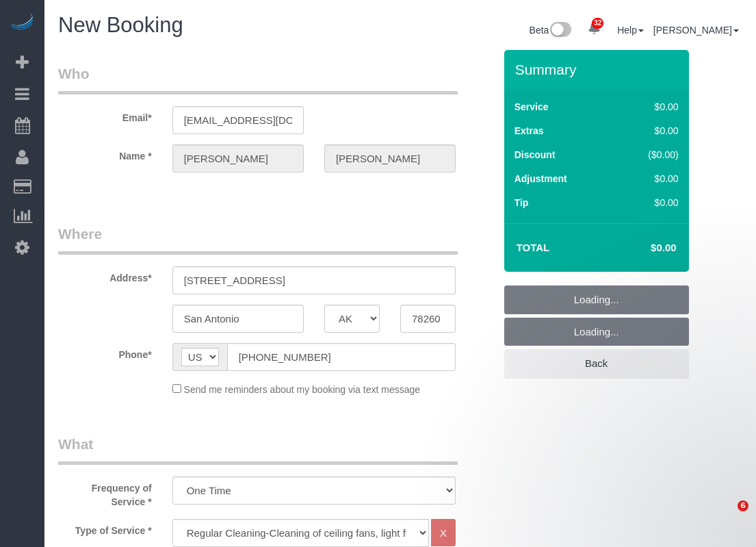  I want to click on input: Email*, so click(239, 120).